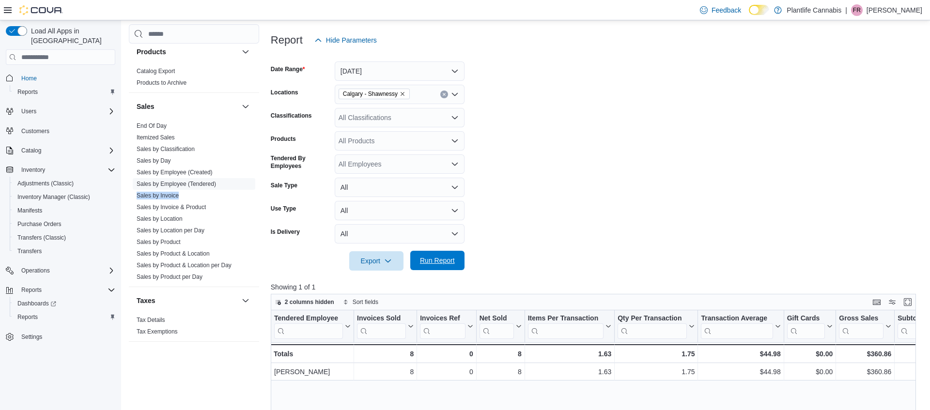  What do you see at coordinates (741, 373) in the screenshot?
I see `div: $44.98` at bounding box center [741, 373].